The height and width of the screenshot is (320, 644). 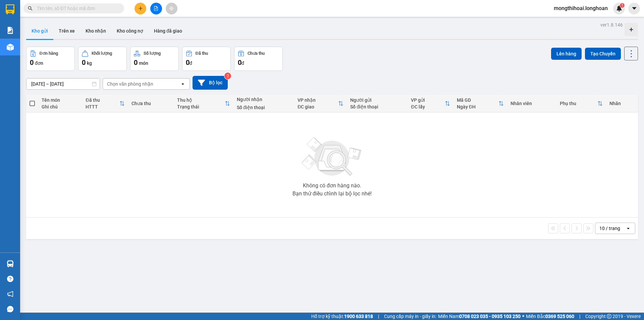 I want to click on span: message, so click(x=10, y=308).